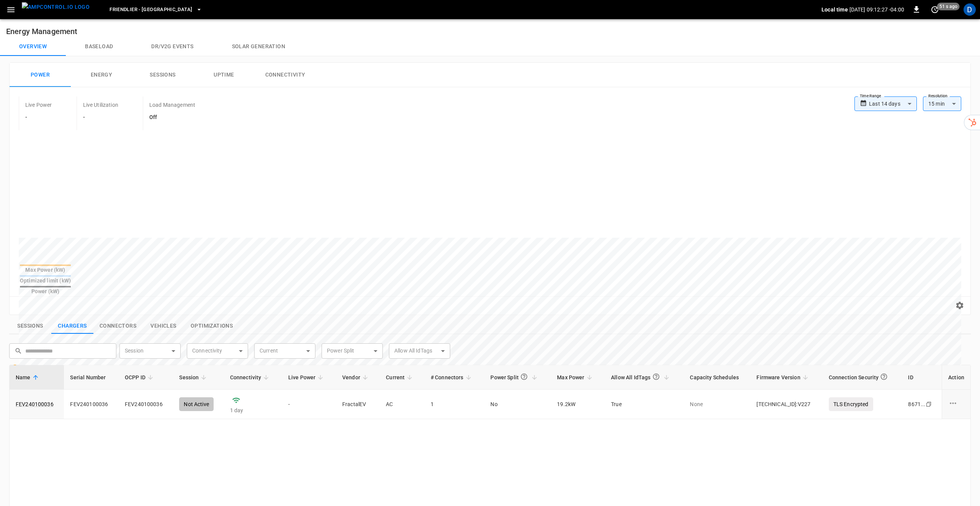 Image resolution: width=980 pixels, height=506 pixels. What do you see at coordinates (98, 47) in the screenshot?
I see `button: Baseload` at bounding box center [98, 47].